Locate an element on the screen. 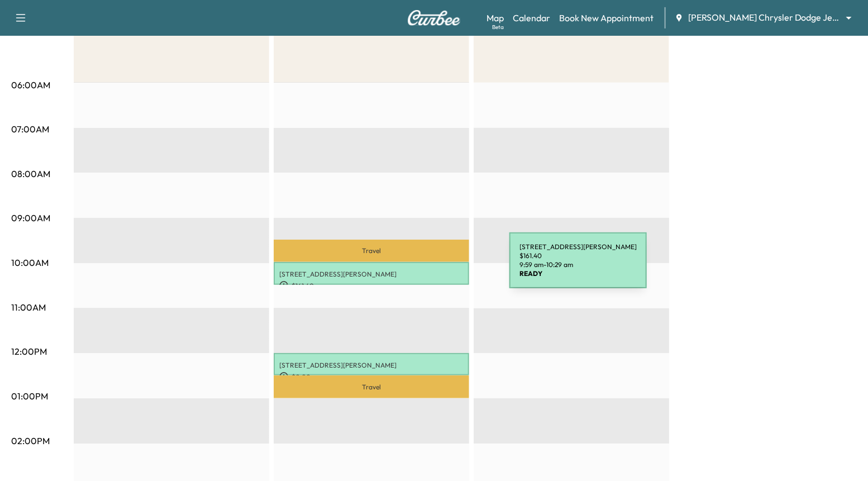 The height and width of the screenshot is (481, 868). p: 10:00AM is located at coordinates (30, 263).